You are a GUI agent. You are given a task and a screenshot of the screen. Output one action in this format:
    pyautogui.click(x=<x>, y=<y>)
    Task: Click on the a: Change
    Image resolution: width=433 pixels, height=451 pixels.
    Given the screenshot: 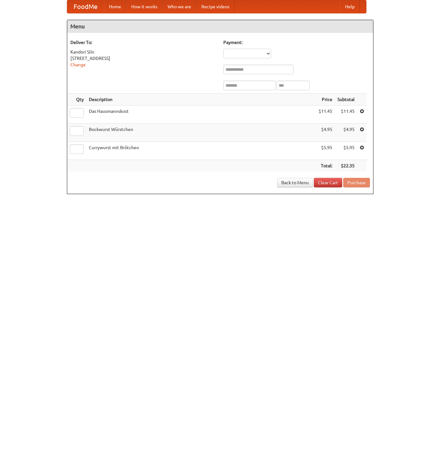 What is the action you would take?
    pyautogui.click(x=78, y=65)
    